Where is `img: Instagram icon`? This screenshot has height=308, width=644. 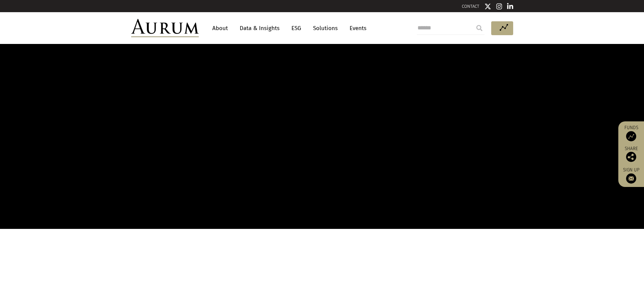 img: Instagram icon is located at coordinates (499, 6).